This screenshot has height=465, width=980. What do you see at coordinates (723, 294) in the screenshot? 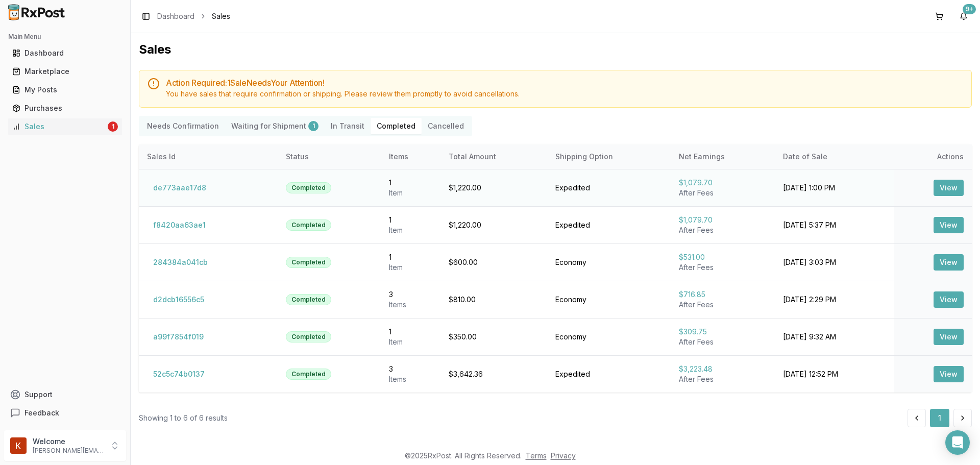
I see `div: $716.85` at bounding box center [723, 294].